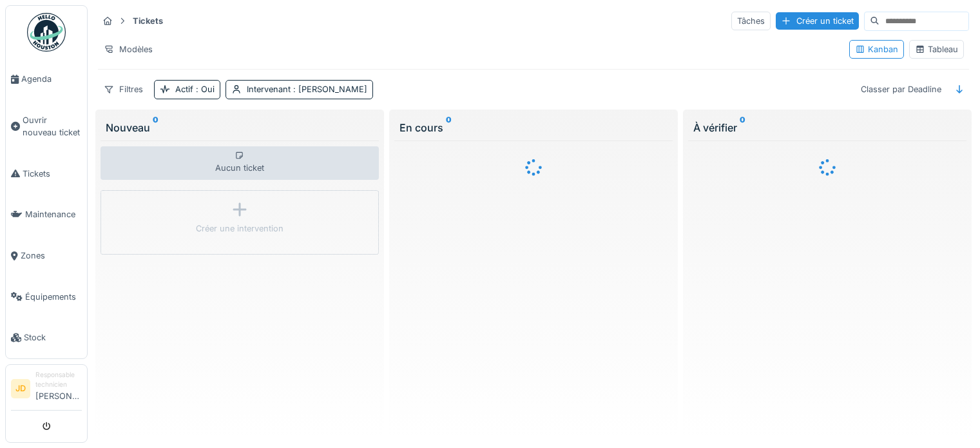 The image size is (980, 448). What do you see at coordinates (240, 228) in the screenshot?
I see `div: Créer une intervention` at bounding box center [240, 228].